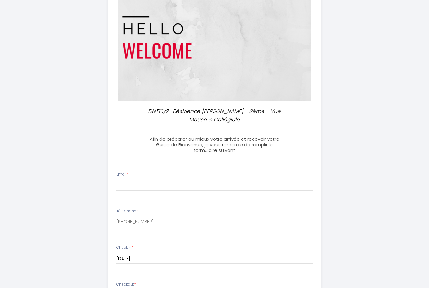  Describe the element at coordinates (127, 212) in the screenshot. I see `label: Téléphone` at that location.